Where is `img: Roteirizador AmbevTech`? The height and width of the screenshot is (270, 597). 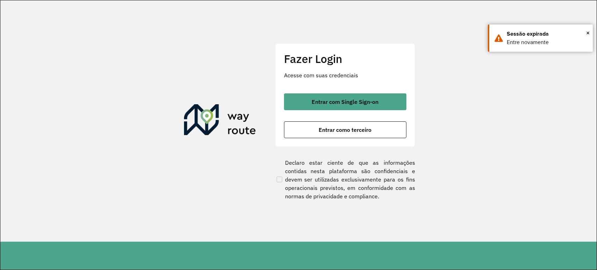 img: Roteirizador AmbevTech is located at coordinates (220, 121).